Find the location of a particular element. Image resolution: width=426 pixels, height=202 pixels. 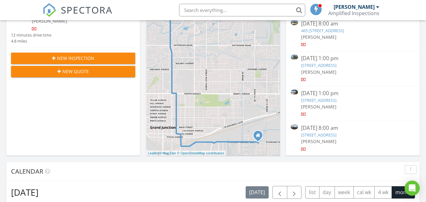

span: SPECTORA is located at coordinates (87, 10).